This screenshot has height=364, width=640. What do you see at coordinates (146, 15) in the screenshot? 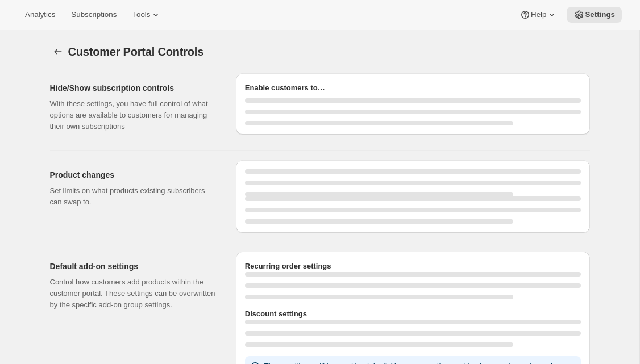
I see `button: Tools` at bounding box center [146, 15].